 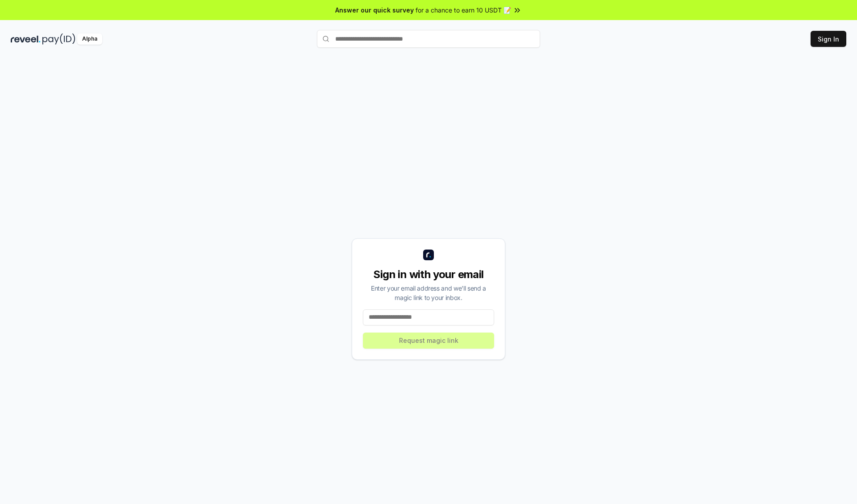 I want to click on img: logo_small, so click(x=429, y=254).